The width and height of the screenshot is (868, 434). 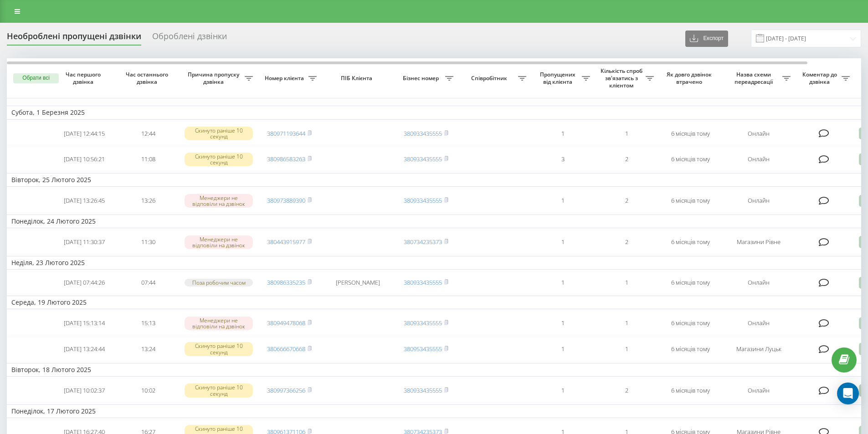 What do you see at coordinates (286, 159) in the screenshot?
I see `a: 380986583263` at bounding box center [286, 159].